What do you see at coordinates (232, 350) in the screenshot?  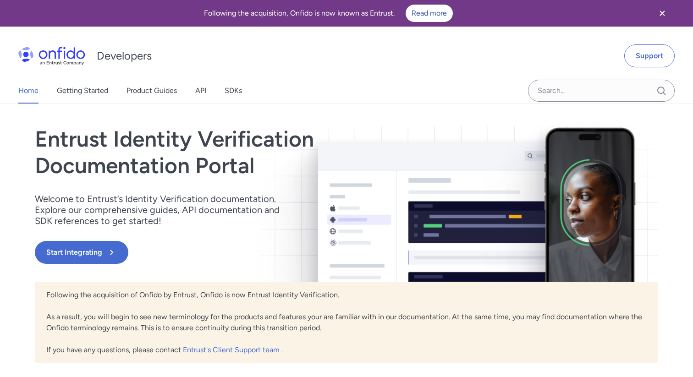 I see `a: Entrust's Client Support team` at bounding box center [232, 350].